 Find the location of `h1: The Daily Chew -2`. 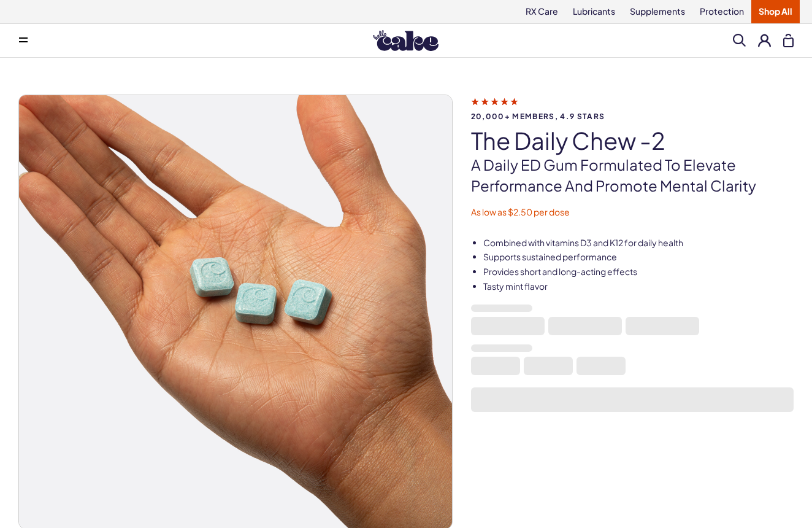

h1: The Daily Chew -2 is located at coordinates (632, 141).